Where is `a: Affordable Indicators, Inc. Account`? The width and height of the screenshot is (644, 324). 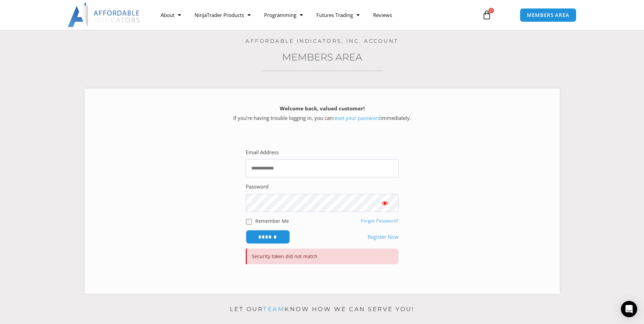
a: Affordable Indicators, Inc. Account is located at coordinates (322, 41).